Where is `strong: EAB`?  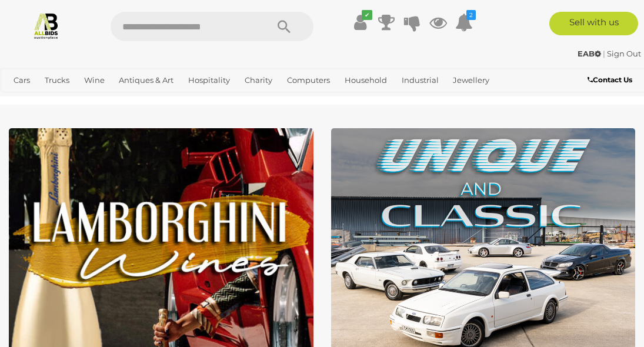 strong: EAB is located at coordinates (589, 53).